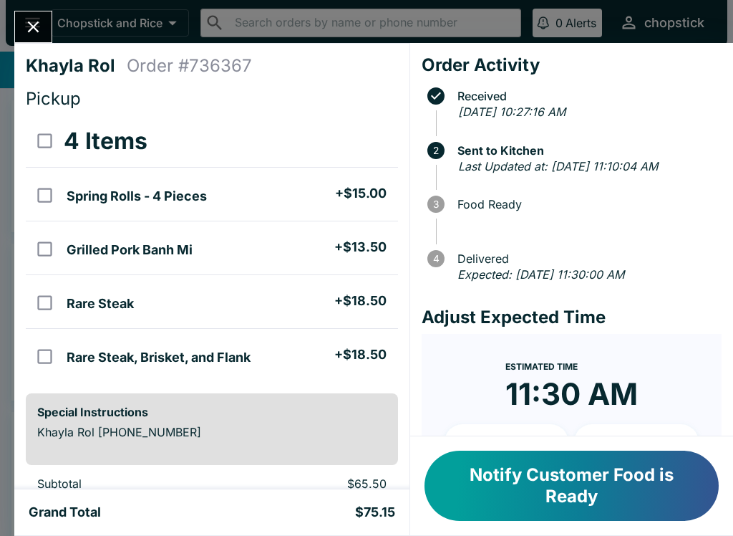 The height and width of the screenshot is (536, 733). I want to click on h5: Rare Steak, so click(100, 304).